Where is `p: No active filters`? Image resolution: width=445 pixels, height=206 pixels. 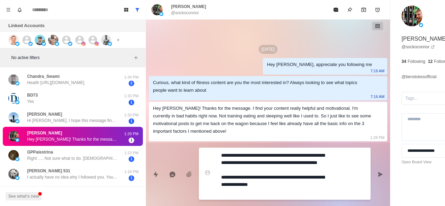 p: No active filters is located at coordinates (71, 58).